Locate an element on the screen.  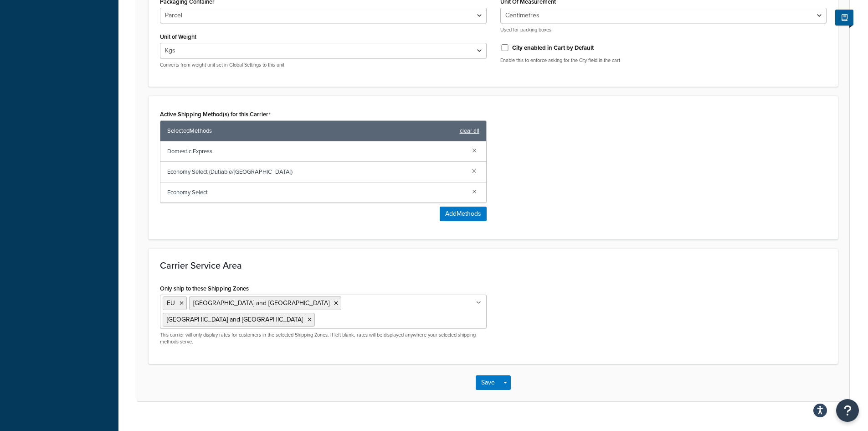
label: Unit of Weight is located at coordinates (178, 37).